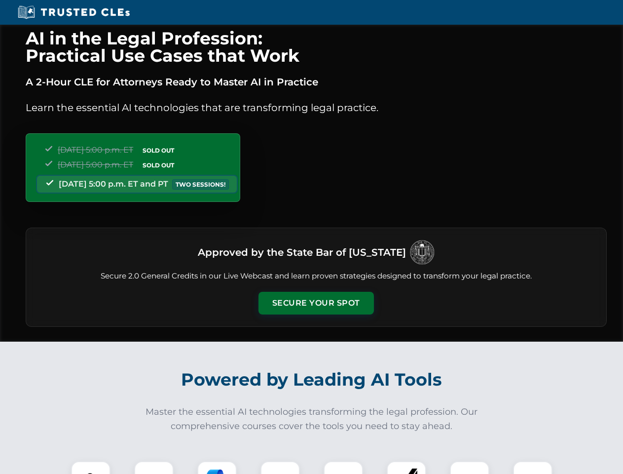  I want to click on h2: Powered by Leading AI Tools, so click(312, 380).